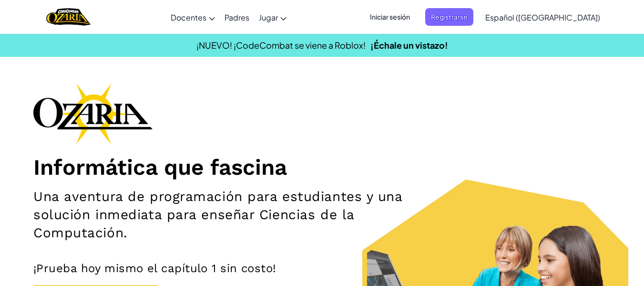 The width and height of the screenshot is (644, 286). What do you see at coordinates (226, 215) in the screenshot?
I see `h2: Una aventura de programación para estudiantes y una solución inmediata para enseñar Ciencias de l...` at bounding box center [226, 215].